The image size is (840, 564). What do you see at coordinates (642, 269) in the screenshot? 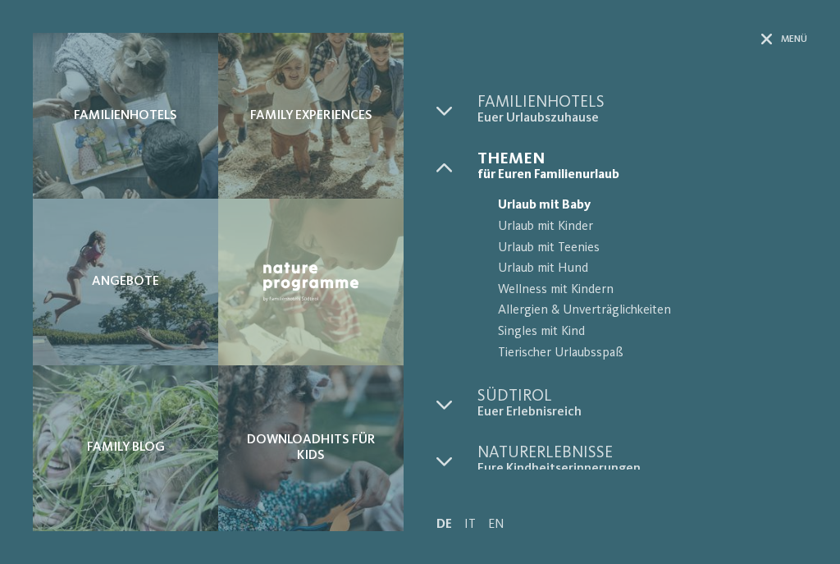
I see `a: Urlaub mit Hund` at bounding box center [642, 269].